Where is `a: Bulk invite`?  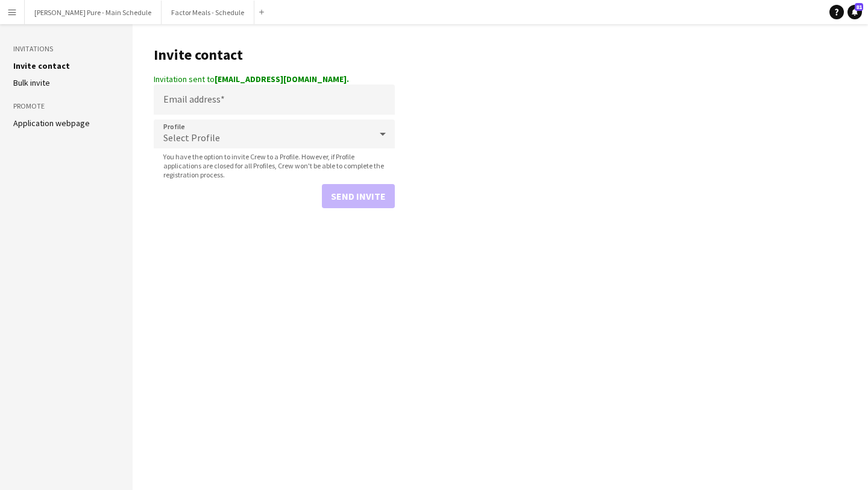
a: Bulk invite is located at coordinates (31, 82).